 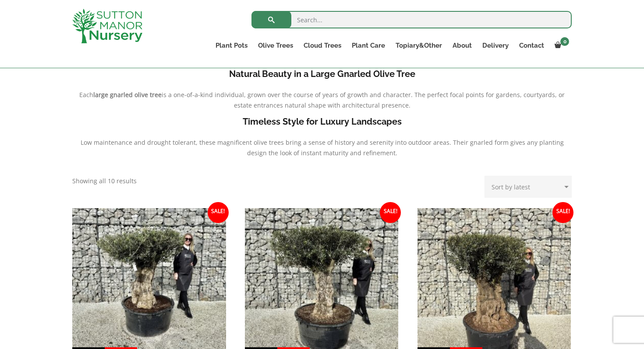 I want to click on span: Low maintenance and drought tolerant, these magnificent olive trees bring a sense of history and ..., so click(x=322, y=147).